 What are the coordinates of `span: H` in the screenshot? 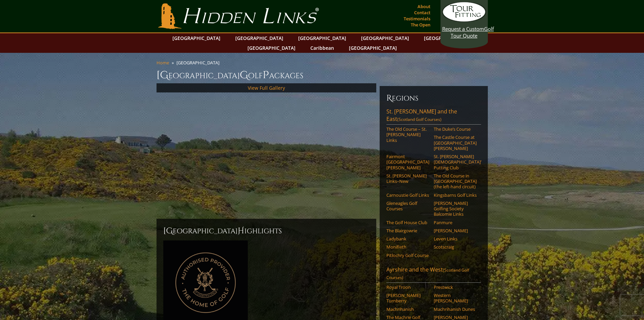 It's located at (241, 231).